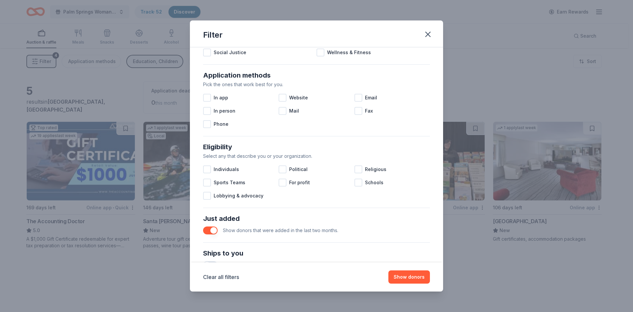 The height and width of the screenshot is (312, 633). Describe the element at coordinates (221, 98) in the screenshot. I see `span: In app` at that location.